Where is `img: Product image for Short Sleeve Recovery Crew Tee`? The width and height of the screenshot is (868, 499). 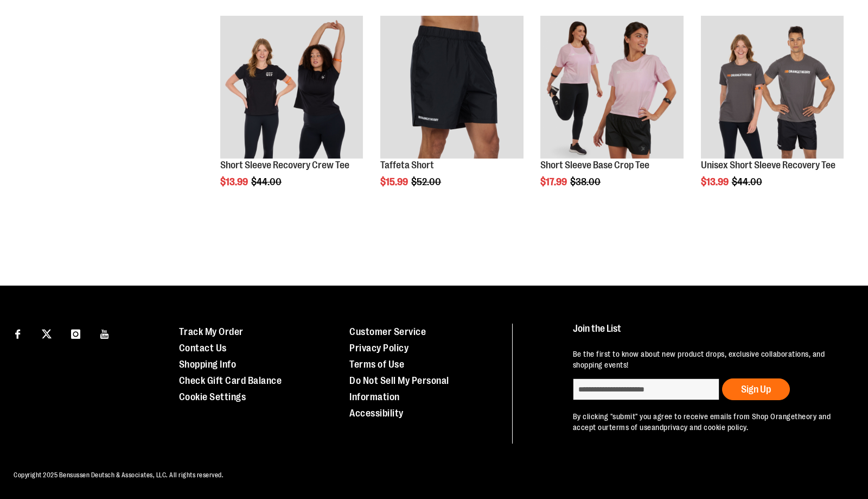 img: Product image for Short Sleeve Recovery Crew Tee is located at coordinates (291, 87).